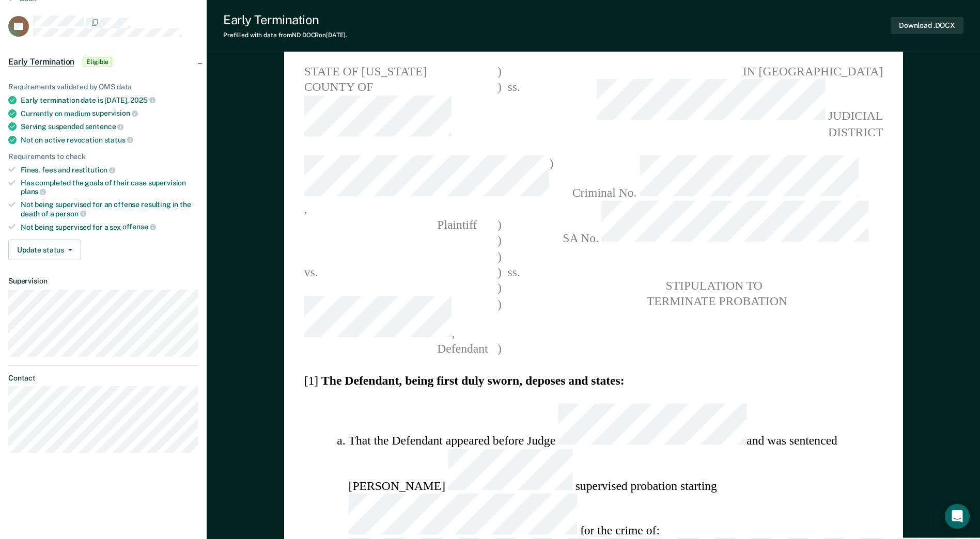 Image resolution: width=980 pixels, height=539 pixels. I want to click on div: Not being supervised for an offense resulting in the death of a, so click(110, 209).